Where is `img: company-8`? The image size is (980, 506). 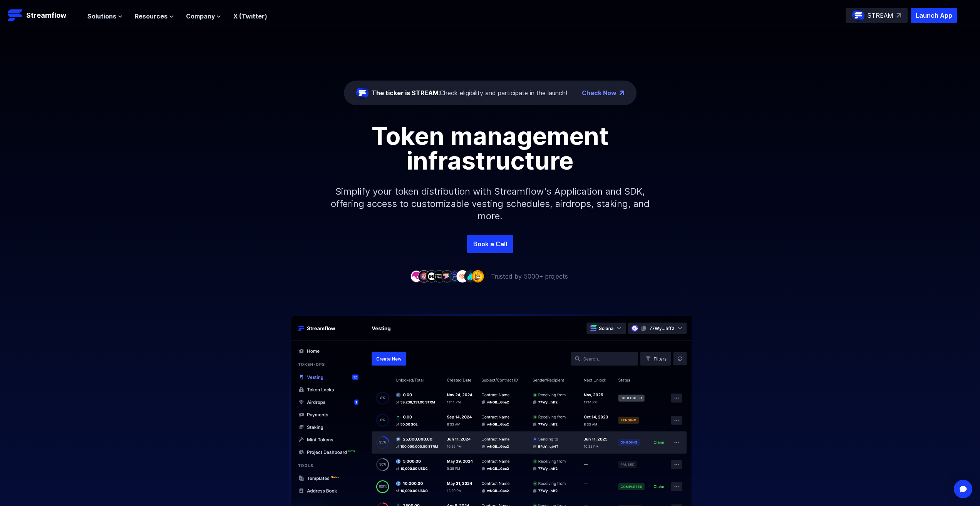 img: company-8 is located at coordinates (470, 276).